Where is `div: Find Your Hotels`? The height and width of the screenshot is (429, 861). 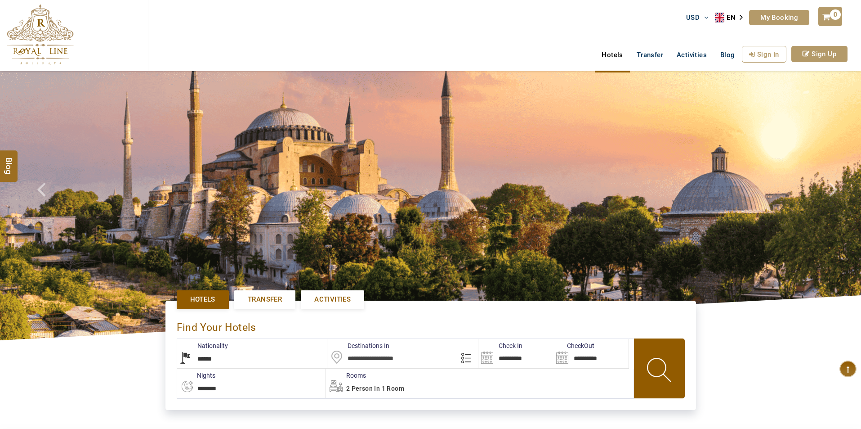 div: Find Your Hotels is located at coordinates (431, 325).